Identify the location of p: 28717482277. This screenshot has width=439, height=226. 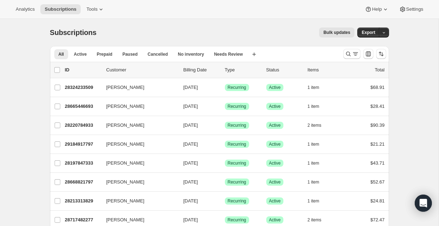
(83, 220).